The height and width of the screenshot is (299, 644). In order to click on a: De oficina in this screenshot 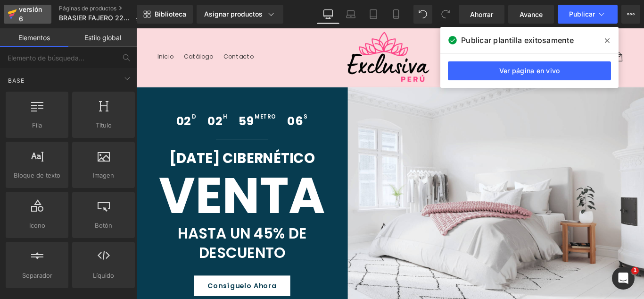, I will do `click(328, 14)`.